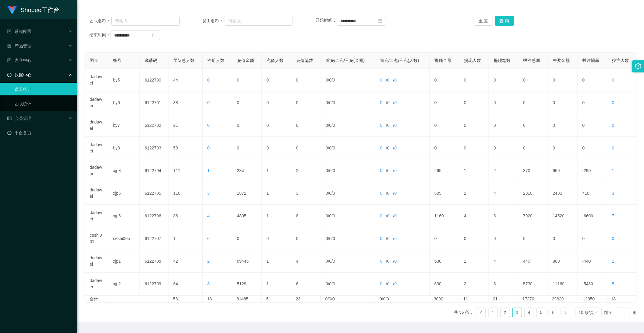 Image resolution: width=644 pixels, height=333 pixels. Describe the element at coordinates (185, 103) in the screenshot. I see `td: 38` at that location.